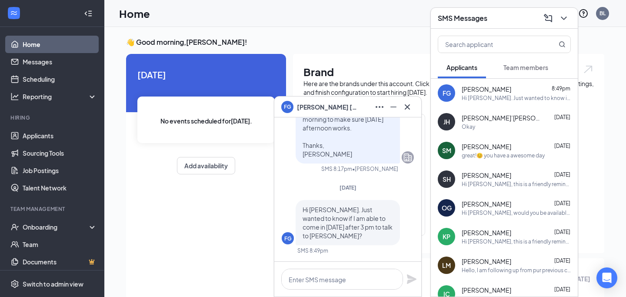  I want to click on svg: Analysis, so click(15, 96).